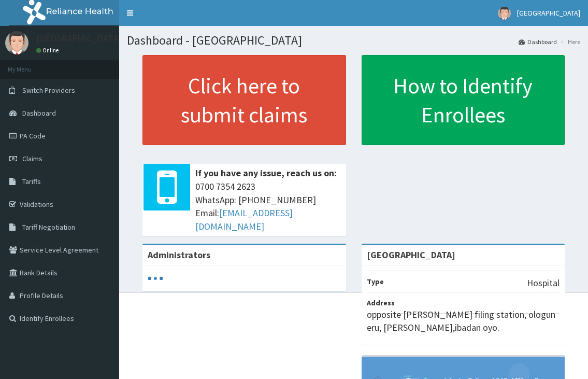 The width and height of the screenshot is (588, 379). Describe the element at coordinates (244, 100) in the screenshot. I see `a: Click here to submit claims` at that location.